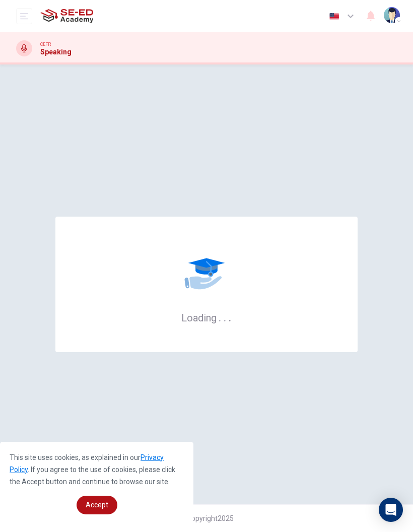  I want to click on img: Profile picture, so click(392, 15).